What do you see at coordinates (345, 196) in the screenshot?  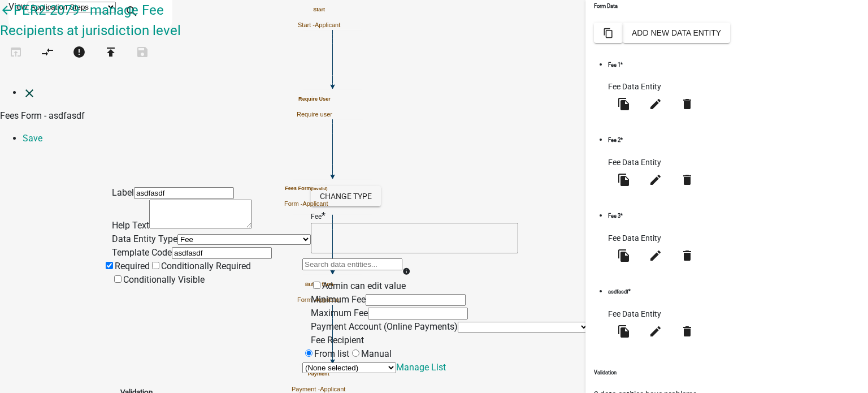 I see `div: Change Type` at bounding box center [345, 196].